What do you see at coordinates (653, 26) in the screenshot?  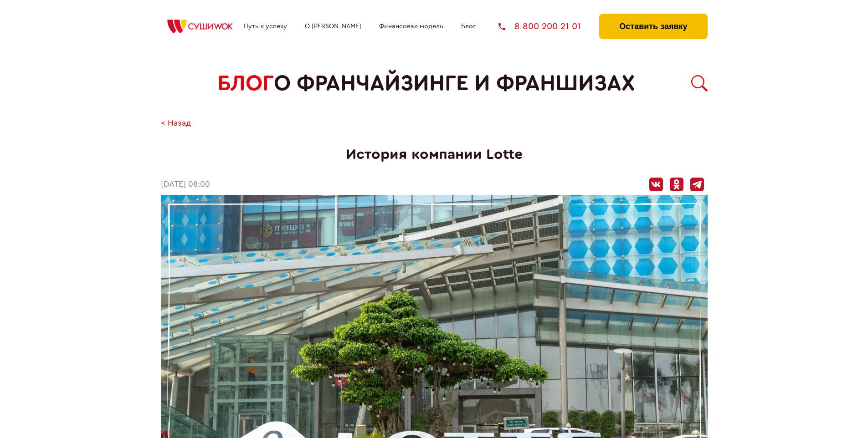 I see `button: Оставить заявку` at bounding box center [653, 26].